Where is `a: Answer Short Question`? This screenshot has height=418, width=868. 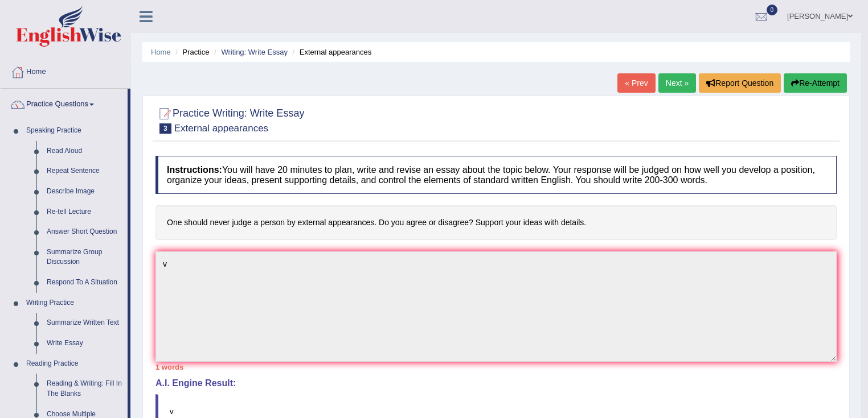
a: Answer Short Question is located at coordinates (84, 232).